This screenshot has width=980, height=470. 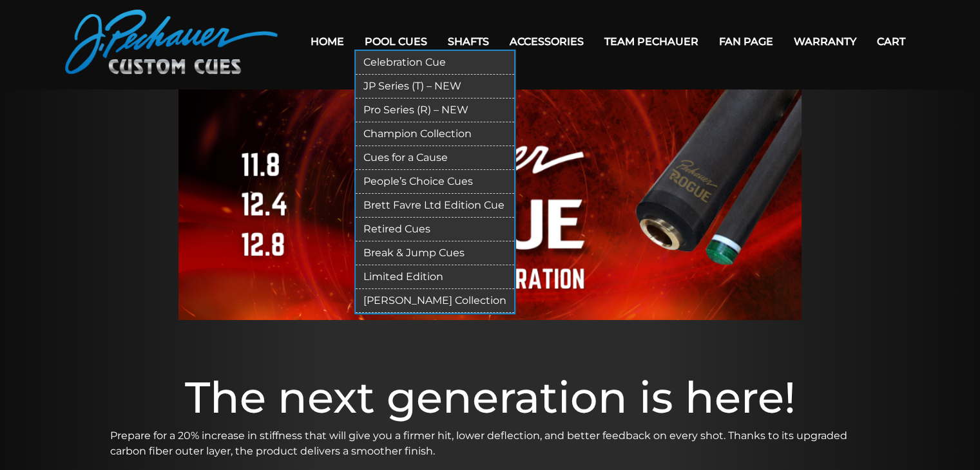 I want to click on a: Pro Series (R) – NEW, so click(x=435, y=110).